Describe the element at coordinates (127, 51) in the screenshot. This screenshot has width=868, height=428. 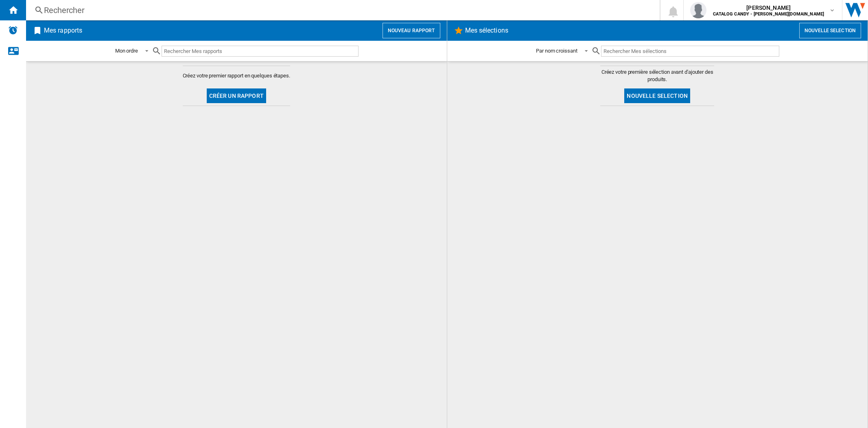
I see `div: Mon ordre` at that location.